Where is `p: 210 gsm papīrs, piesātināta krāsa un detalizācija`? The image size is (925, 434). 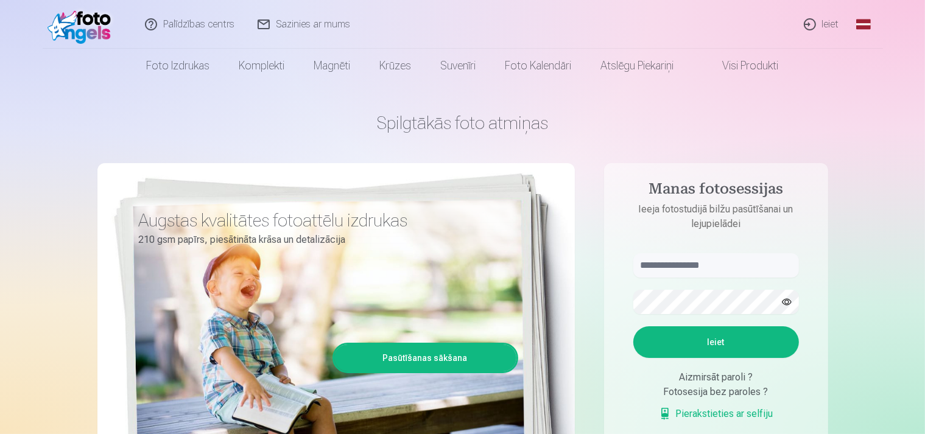
p: 210 gsm papīrs, piesātināta krāsa un detalizācija is located at coordinates (324, 240).